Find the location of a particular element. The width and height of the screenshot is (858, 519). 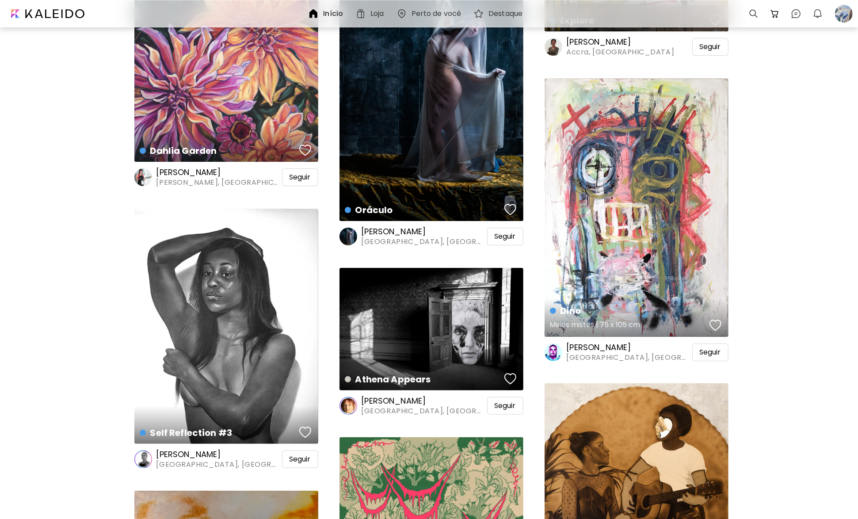

a: Self Reflection #3favoriteshttps://cdn.kaleido.art/CDN/Artwork/143615/Primary/medium.webp?updated... is located at coordinates (226, 326).